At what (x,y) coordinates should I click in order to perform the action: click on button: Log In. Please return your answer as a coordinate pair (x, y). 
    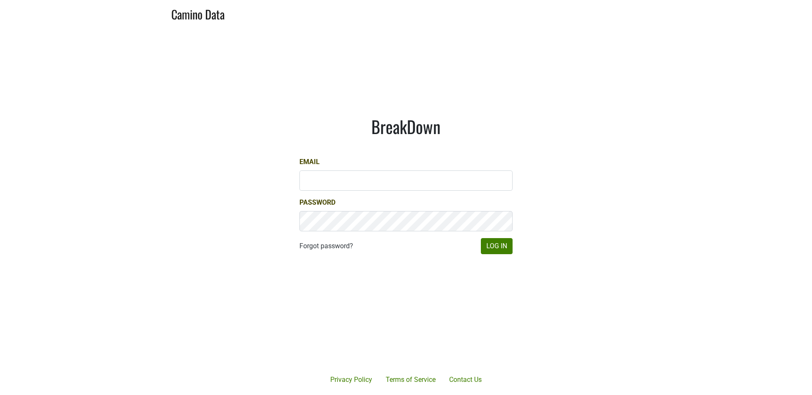
    Looking at the image, I should click on (496, 246).